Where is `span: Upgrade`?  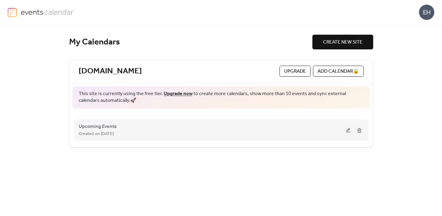
span: Upgrade is located at coordinates (295, 72).